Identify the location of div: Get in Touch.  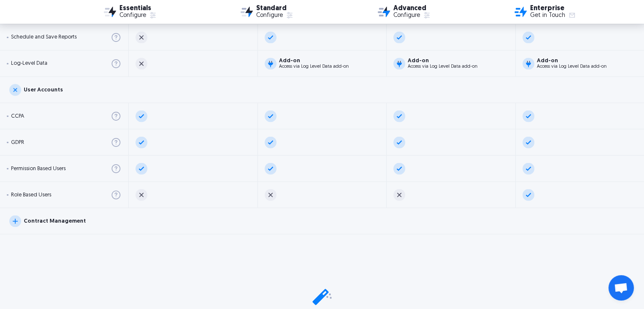
(548, 16).